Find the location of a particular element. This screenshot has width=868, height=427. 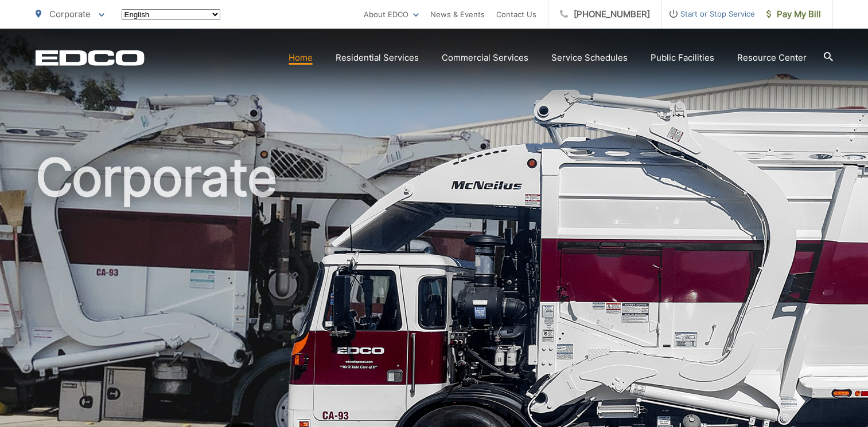

span: Pay My Bill is located at coordinates (793, 14).